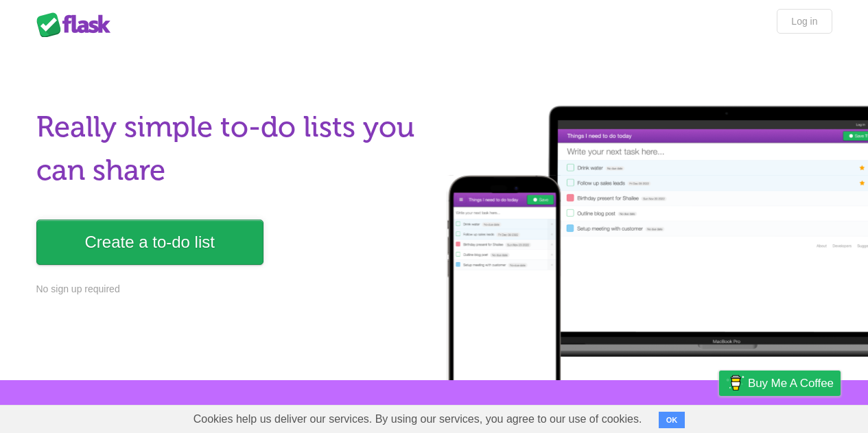 This screenshot has width=868, height=433. I want to click on p: No sign up required, so click(231, 289).